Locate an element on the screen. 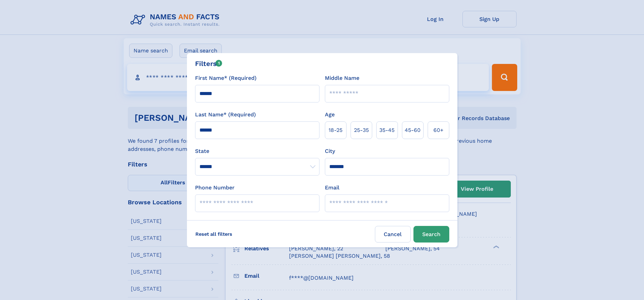 Image resolution: width=644 pixels, height=300 pixels. label: Age is located at coordinates (330, 115).